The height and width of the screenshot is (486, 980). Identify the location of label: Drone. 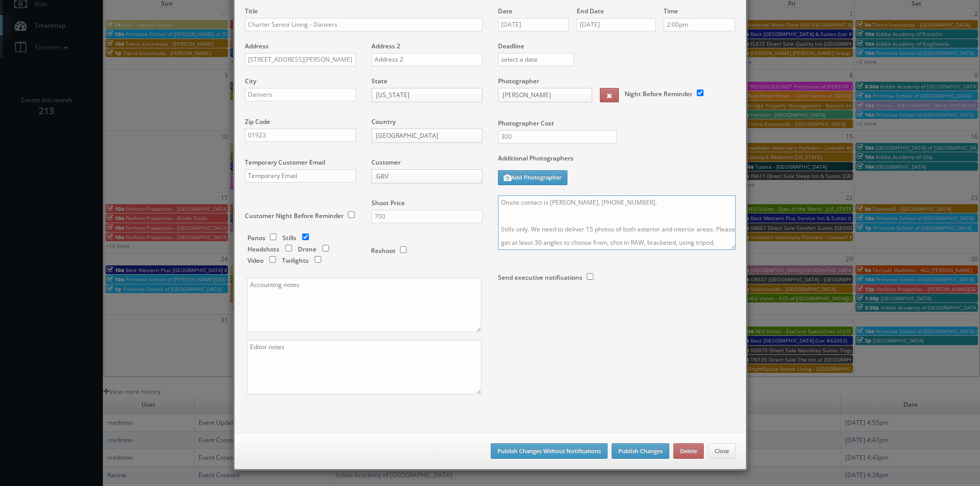
(307, 249).